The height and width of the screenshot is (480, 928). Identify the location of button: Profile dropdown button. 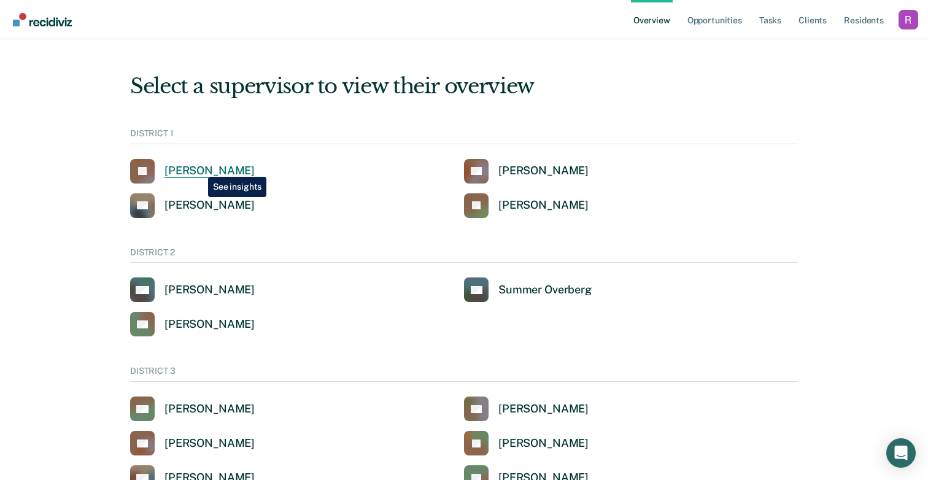
(909, 20).